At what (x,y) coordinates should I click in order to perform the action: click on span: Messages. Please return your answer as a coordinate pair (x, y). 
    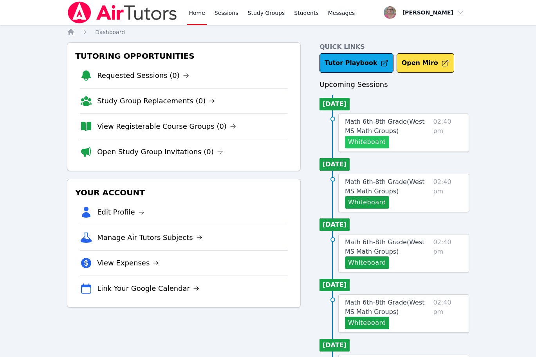
    Looking at the image, I should click on (342, 13).